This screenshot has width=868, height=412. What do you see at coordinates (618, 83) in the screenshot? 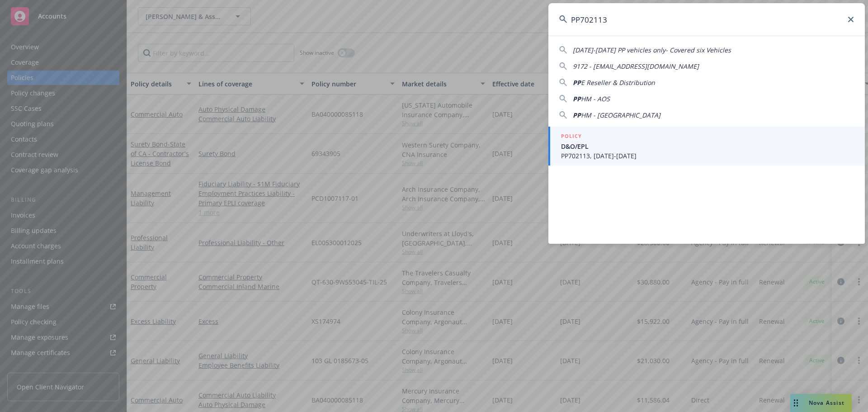
I see `span: E Reseller & Distribution` at bounding box center [618, 83].